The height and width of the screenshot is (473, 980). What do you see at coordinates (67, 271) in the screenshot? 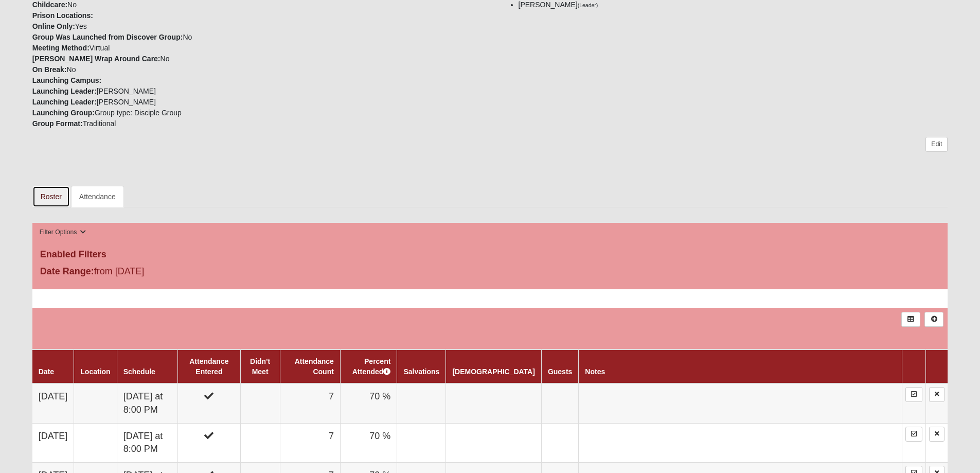
I see `label: Date Range:` at bounding box center [67, 271].